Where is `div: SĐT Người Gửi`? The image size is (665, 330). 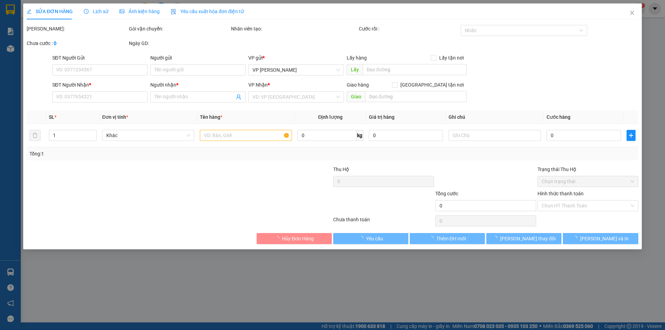
div: SĐT Người Gửi is located at coordinates (100, 58).